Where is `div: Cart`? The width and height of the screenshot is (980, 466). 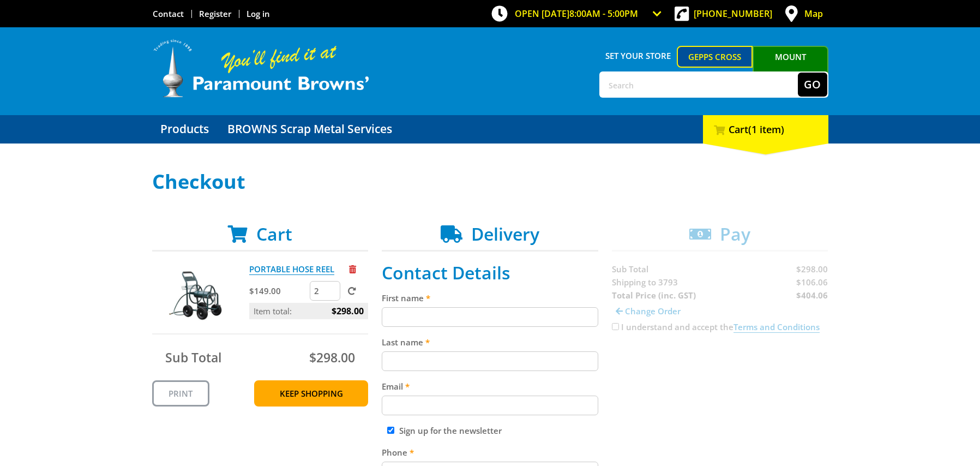
div: Cart is located at coordinates (766, 130).